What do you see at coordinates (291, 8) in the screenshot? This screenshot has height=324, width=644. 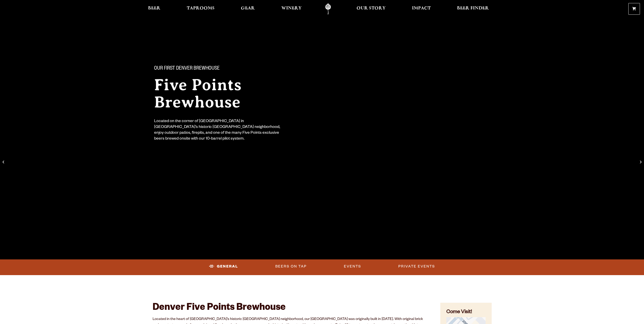 I see `span: Winery` at bounding box center [291, 8].